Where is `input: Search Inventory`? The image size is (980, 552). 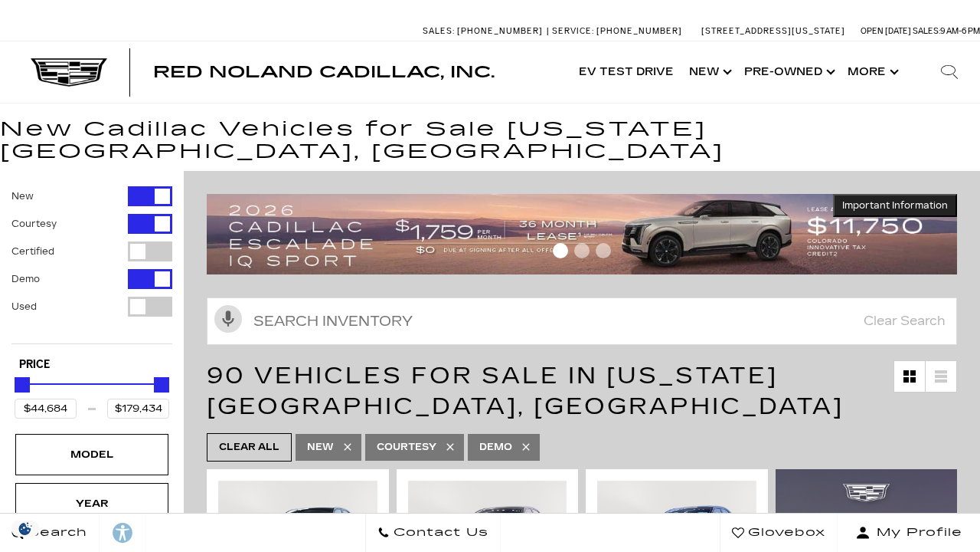
input: Search Inventory is located at coordinates (582, 321).